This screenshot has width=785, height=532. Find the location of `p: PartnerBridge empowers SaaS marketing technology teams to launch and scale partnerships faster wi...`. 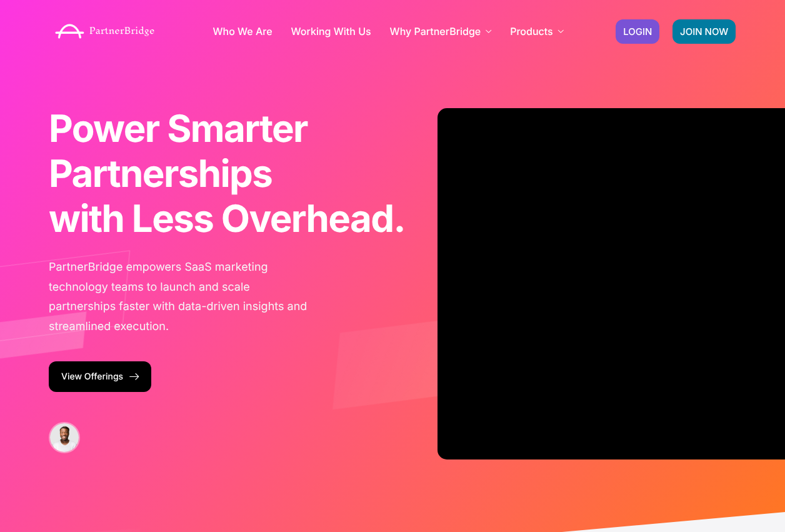

p: PartnerBridge empowers SaaS marketing technology teams to launch and scale partnerships faster wi... is located at coordinates (180, 297).